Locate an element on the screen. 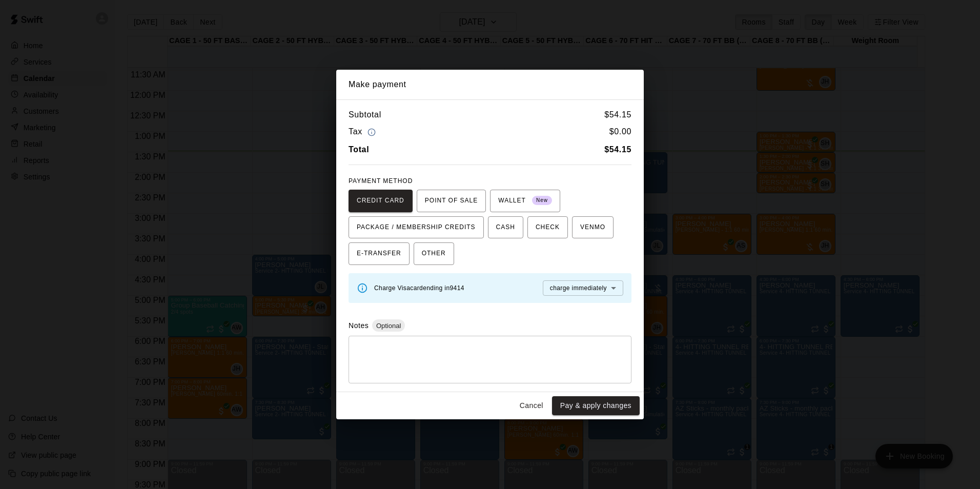 This screenshot has width=980, height=489. button: Pay & apply changes is located at coordinates (595, 406).